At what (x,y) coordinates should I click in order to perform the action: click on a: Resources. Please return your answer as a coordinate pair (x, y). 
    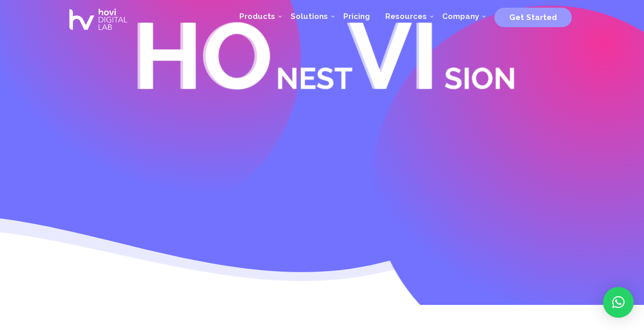
    Looking at the image, I should click on (406, 16).